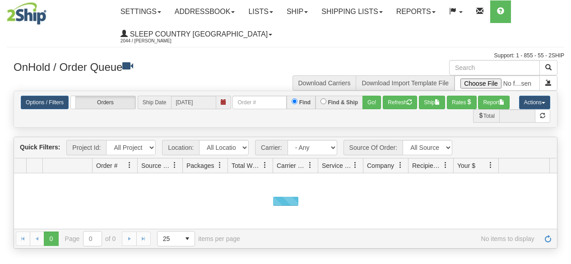 The width and height of the screenshot is (571, 264). Describe the element at coordinates (416, 12) in the screenshot. I see `a: Reports` at that location.